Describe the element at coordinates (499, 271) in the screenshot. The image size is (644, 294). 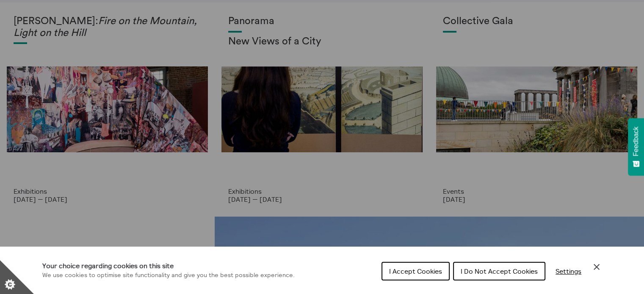
I see `button: I Do Not Accept Cookies` at that location.